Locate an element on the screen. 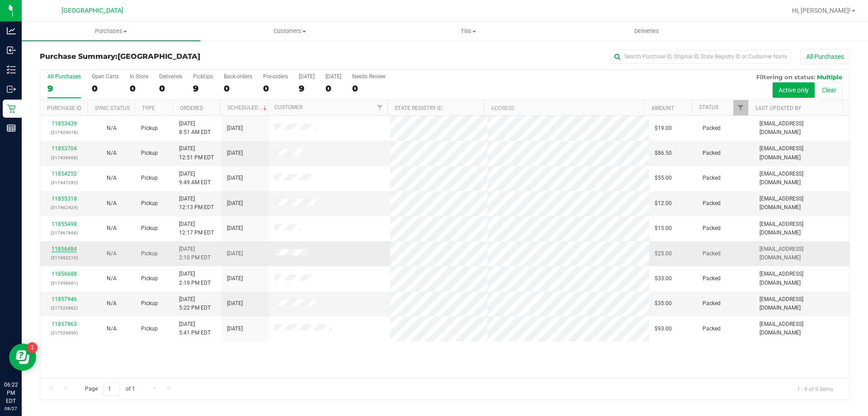  th: Address is located at coordinates (564, 108).